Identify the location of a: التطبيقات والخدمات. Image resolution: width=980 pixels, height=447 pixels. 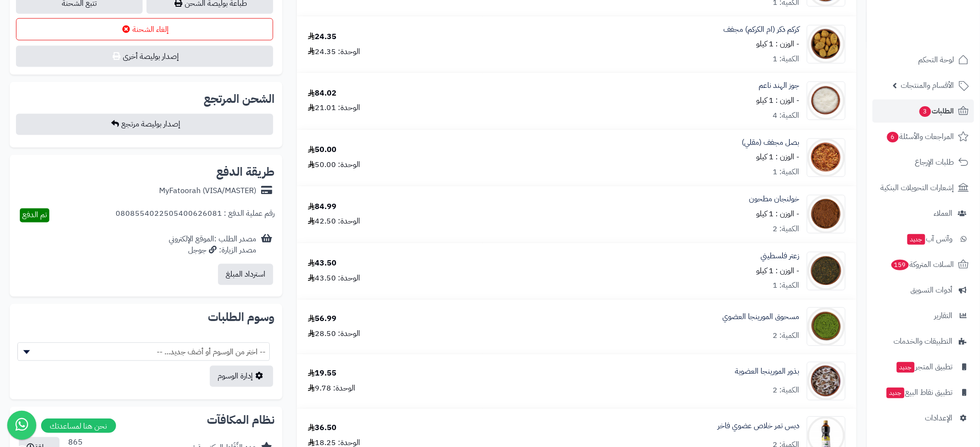
(923, 342).